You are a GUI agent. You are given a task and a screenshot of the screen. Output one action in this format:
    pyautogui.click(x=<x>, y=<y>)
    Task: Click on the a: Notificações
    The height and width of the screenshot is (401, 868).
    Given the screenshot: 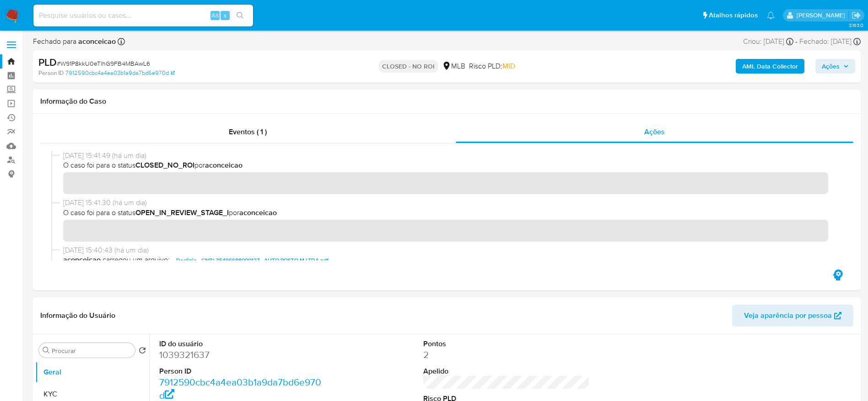 What is the action you would take?
    pyautogui.click(x=770, y=15)
    